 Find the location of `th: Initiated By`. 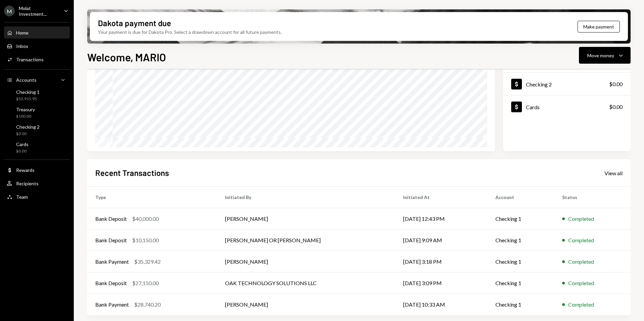

th: Initiated By is located at coordinates (306, 197).